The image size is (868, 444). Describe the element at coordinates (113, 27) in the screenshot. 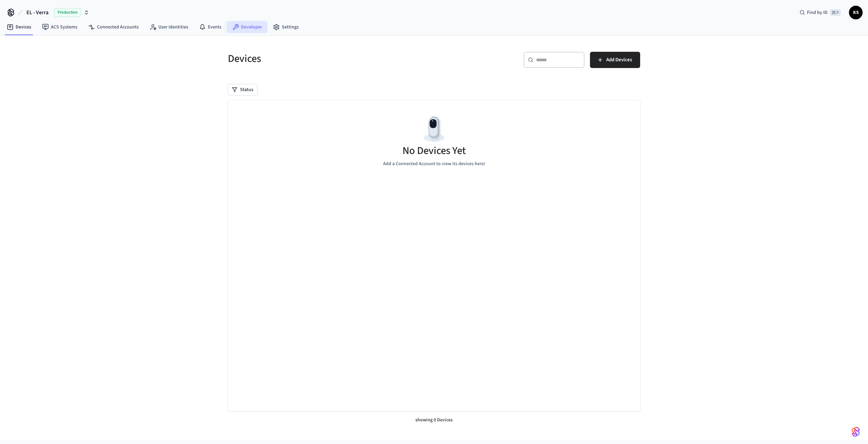

I see `a: Connected Accounts` at that location.